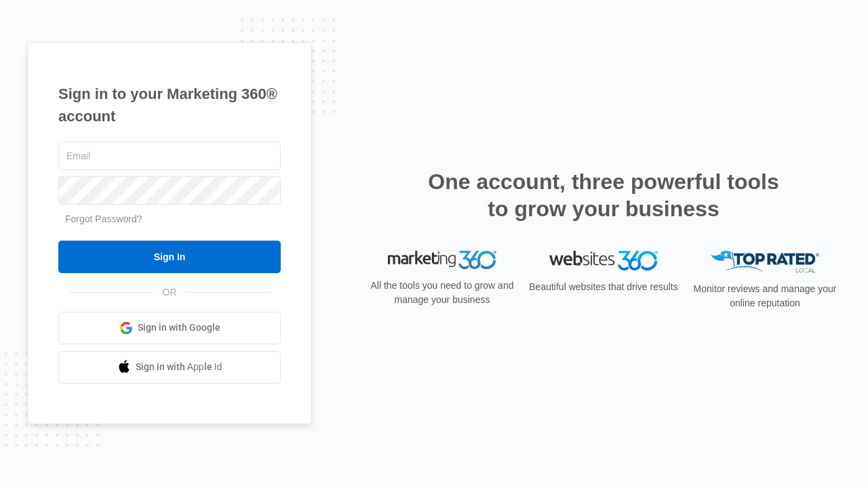 This screenshot has height=488, width=868. I want to click on a: Forgot Password?, so click(104, 219).